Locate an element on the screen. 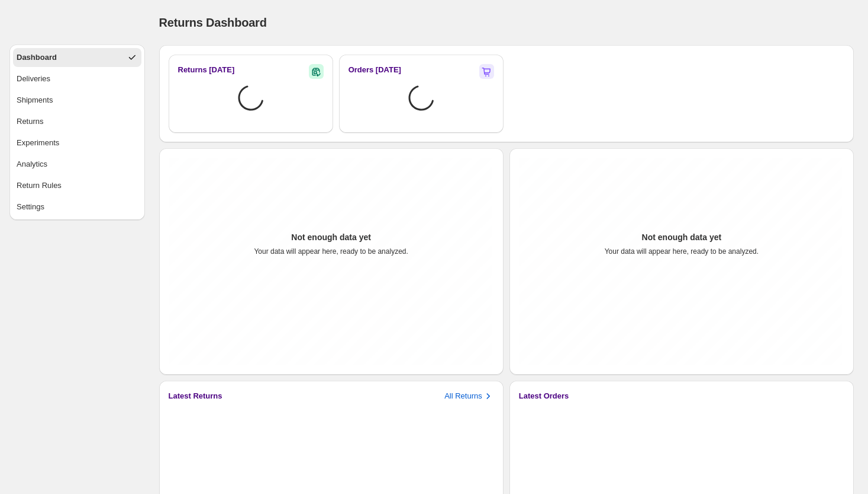  button: Returns is located at coordinates (77, 122).